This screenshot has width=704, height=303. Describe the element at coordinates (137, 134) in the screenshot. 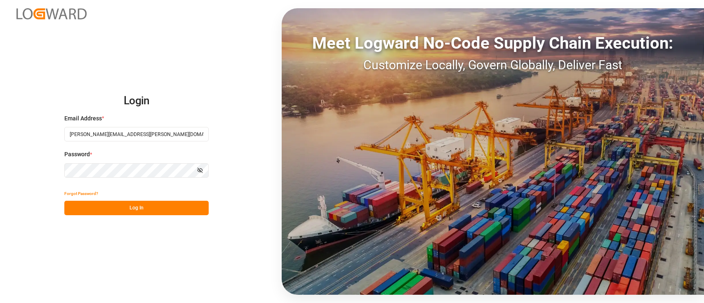

I see `input: Enter your email` at that location.